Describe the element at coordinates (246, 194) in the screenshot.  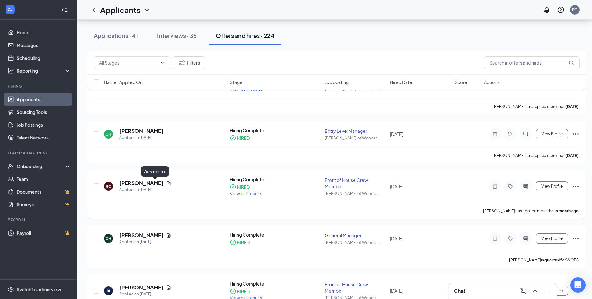
I see `span: View call results` at that location.